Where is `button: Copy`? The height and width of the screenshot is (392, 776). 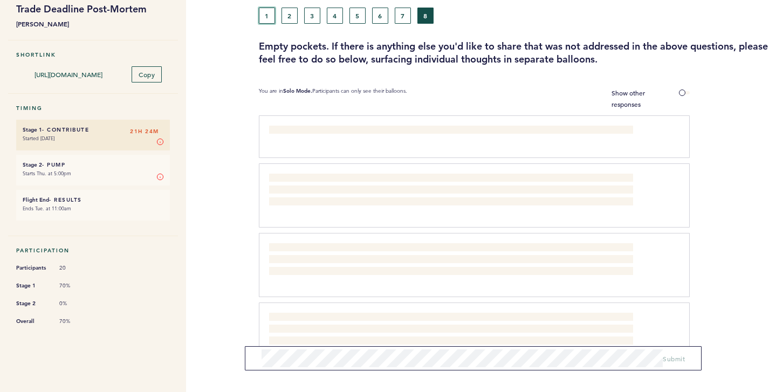 button: Copy is located at coordinates (147, 74).